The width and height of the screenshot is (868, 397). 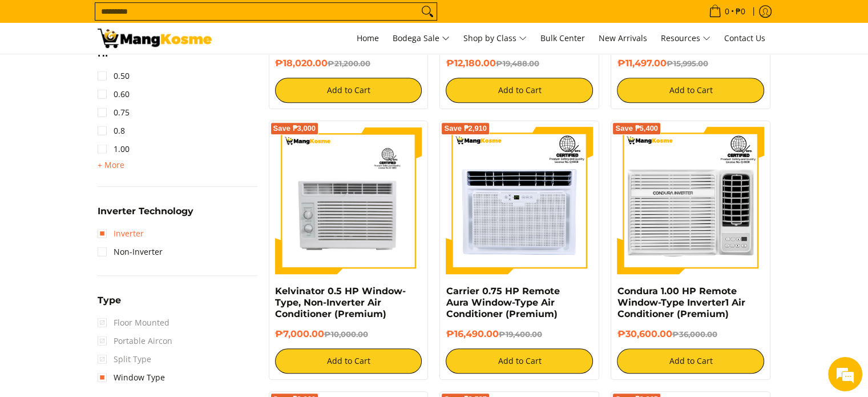 I want to click on span: + More, so click(x=111, y=165).